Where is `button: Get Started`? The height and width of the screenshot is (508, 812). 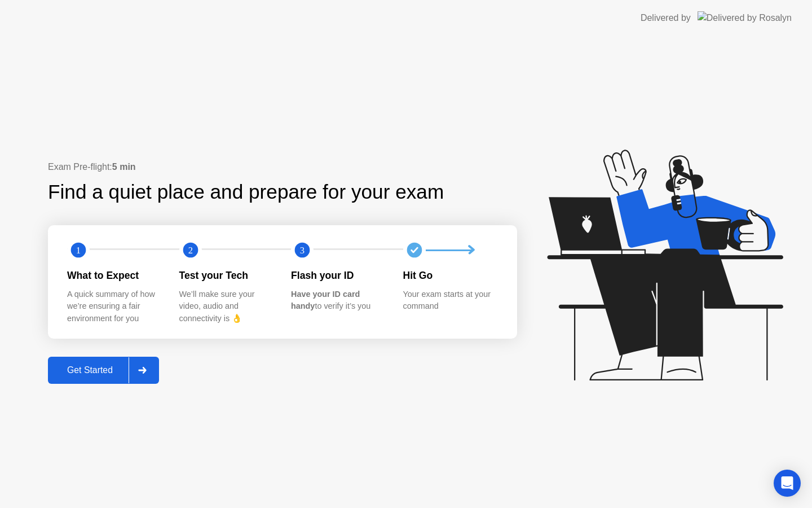 button: Get Started is located at coordinates (103, 370).